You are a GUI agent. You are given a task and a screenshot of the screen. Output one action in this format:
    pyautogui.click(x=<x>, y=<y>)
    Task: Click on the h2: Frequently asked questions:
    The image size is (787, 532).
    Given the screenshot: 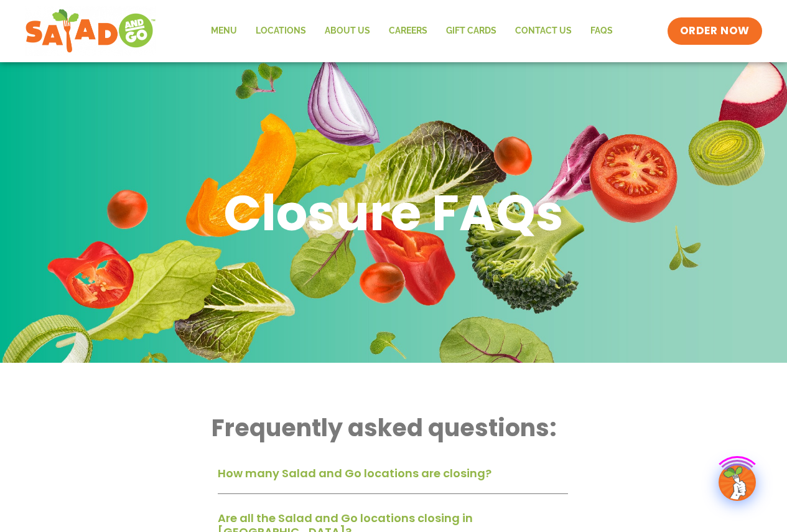 What is the action you would take?
    pyautogui.click(x=393, y=427)
    